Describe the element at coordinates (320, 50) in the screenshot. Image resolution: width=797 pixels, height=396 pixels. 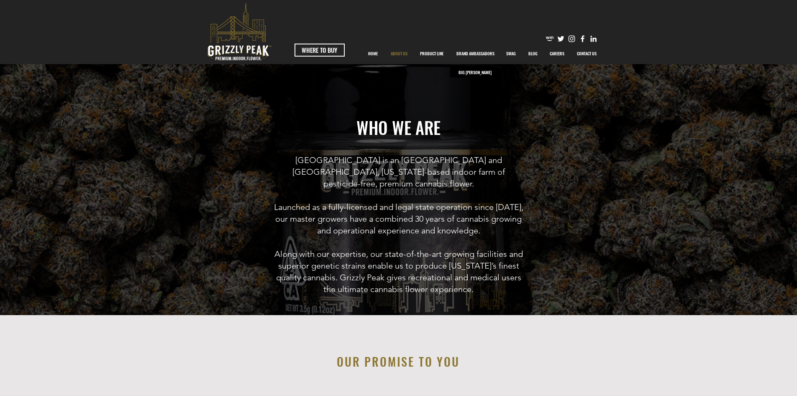
I see `a: WHERE TO BUY` at that location.